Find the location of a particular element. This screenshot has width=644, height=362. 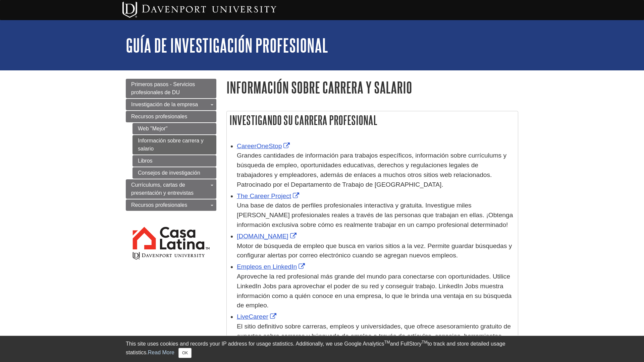

a: Currículums, cartas de presentación y entrevistas is located at coordinates (171, 189).